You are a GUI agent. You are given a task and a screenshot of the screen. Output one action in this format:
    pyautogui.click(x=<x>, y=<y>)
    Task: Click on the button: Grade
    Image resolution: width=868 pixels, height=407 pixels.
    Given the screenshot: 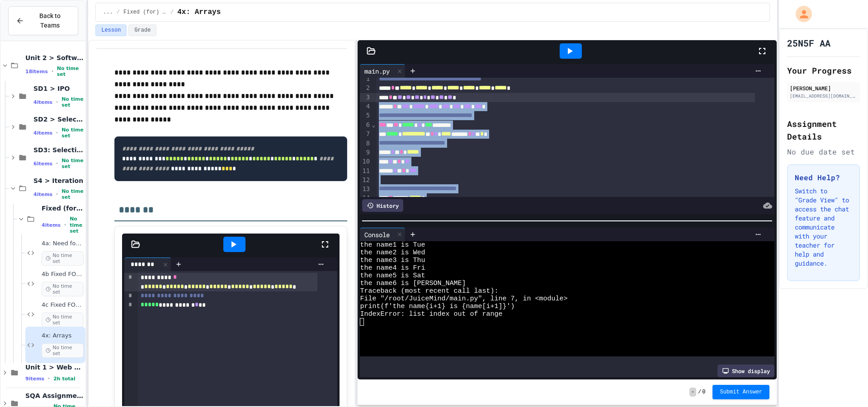 What is the action you would take?
    pyautogui.click(x=143, y=30)
    